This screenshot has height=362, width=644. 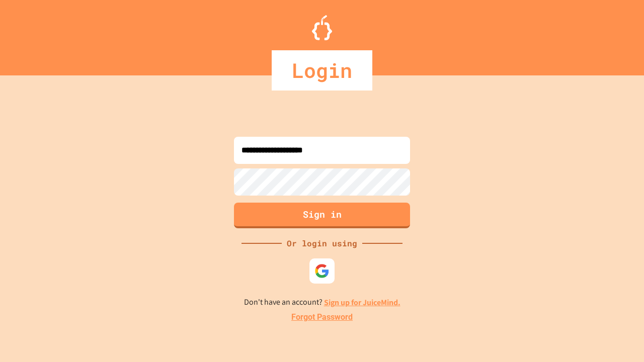 I want to click on div: Or login using, so click(x=322, y=243).